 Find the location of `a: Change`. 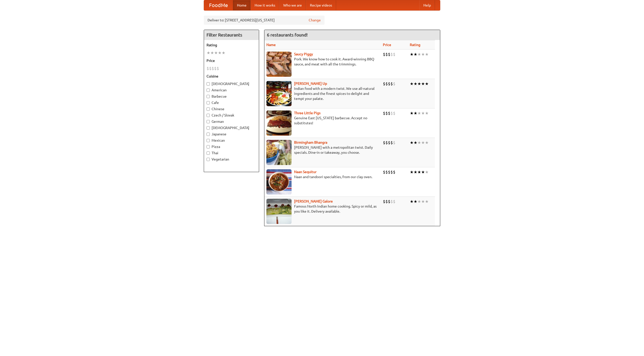

a: Change is located at coordinates (315, 20).